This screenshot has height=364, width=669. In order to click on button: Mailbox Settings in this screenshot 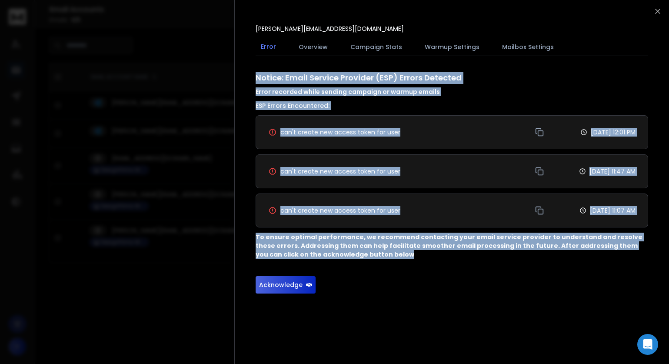, I will do `click(528, 47)`.